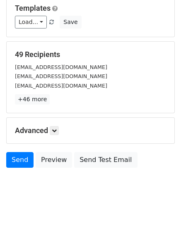  Describe the element at coordinates (90, 55) in the screenshot. I see `h5: 49 Recipients` at that location.